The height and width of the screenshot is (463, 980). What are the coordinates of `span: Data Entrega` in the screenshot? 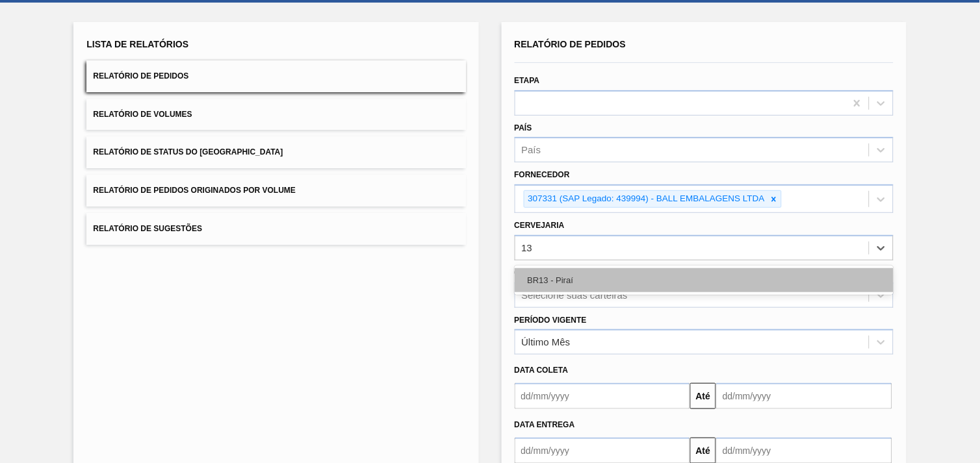 It's located at (545, 425).